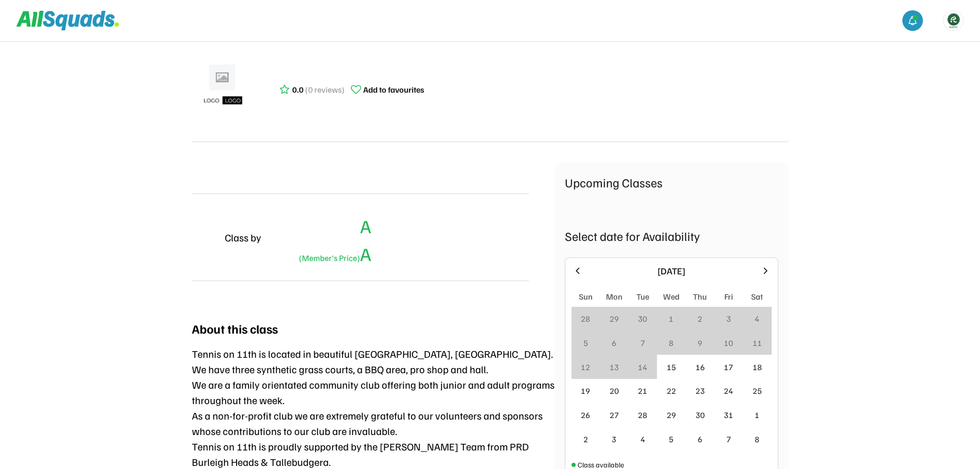  I want to click on div: (0 reviews), so click(325, 90).